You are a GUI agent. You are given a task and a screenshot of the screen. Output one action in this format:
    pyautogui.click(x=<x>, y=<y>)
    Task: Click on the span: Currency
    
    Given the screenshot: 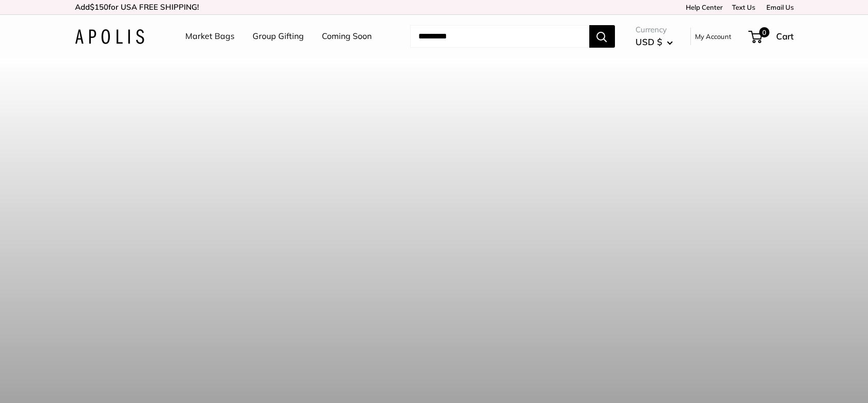 What is the action you would take?
    pyautogui.click(x=654, y=30)
    